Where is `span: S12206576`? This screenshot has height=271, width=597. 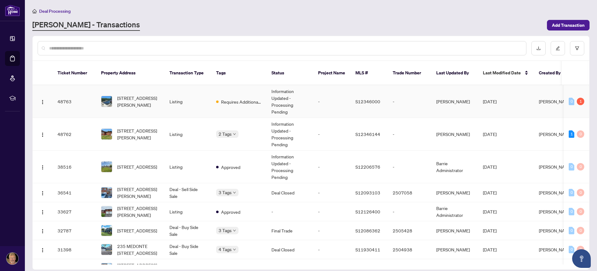 span: S12206576 is located at coordinates (368, 167).